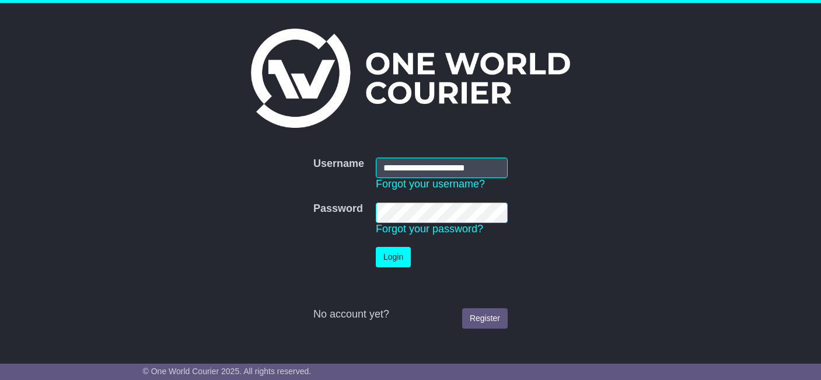 Image resolution: width=821 pixels, height=380 pixels. I want to click on a: Forgot your password?, so click(429, 229).